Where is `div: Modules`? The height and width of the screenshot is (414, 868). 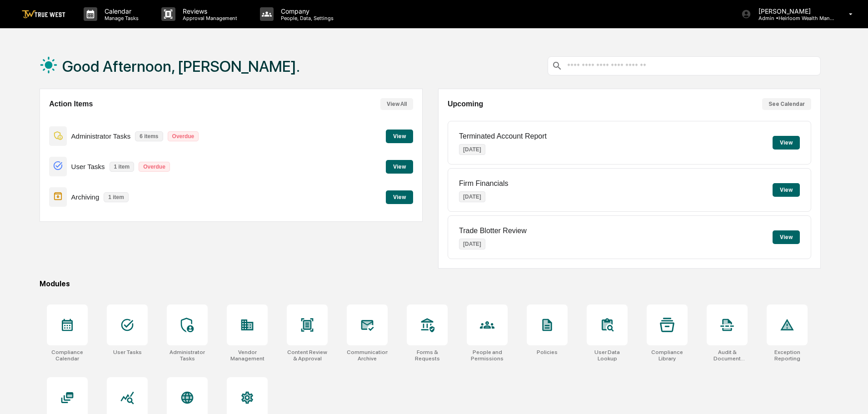
div: Modules is located at coordinates (430, 283).